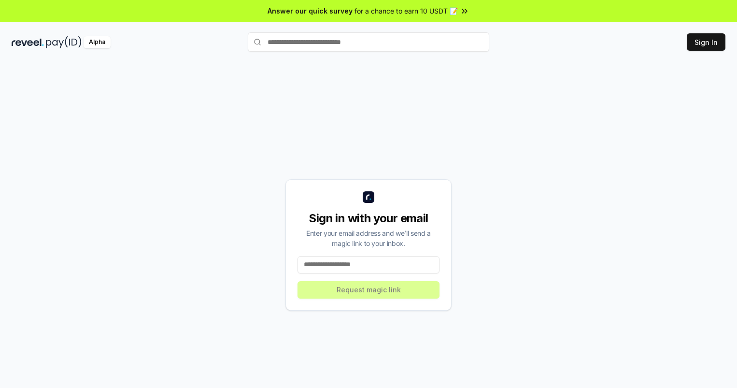  I want to click on button: Sign In, so click(706, 42).